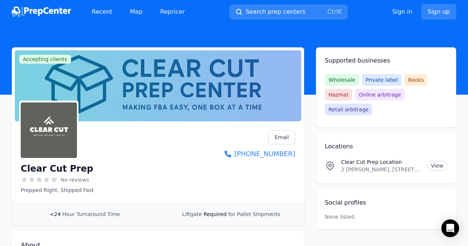 Image resolution: width=468 pixels, height=246 pixels. What do you see at coordinates (172, 12) in the screenshot?
I see `a: Repricer` at bounding box center [172, 12].